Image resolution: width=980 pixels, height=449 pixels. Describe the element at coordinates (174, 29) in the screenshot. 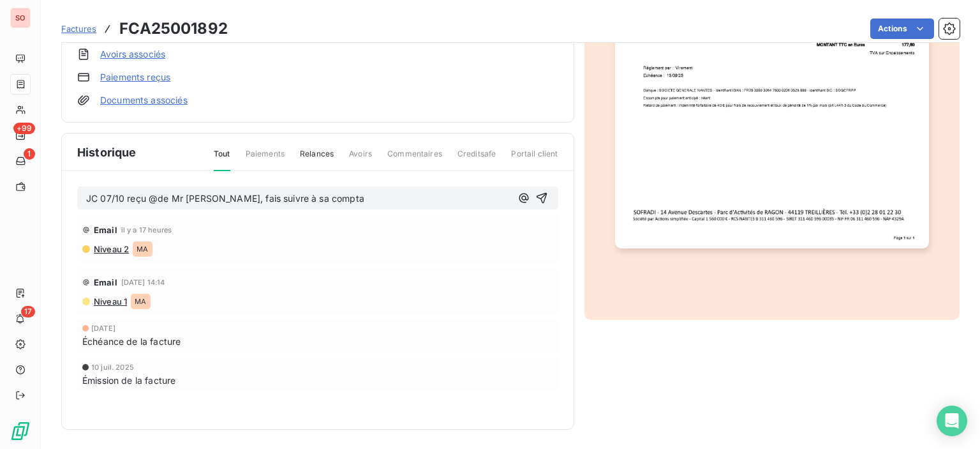

I see `h3: FCA25001892` at that location.